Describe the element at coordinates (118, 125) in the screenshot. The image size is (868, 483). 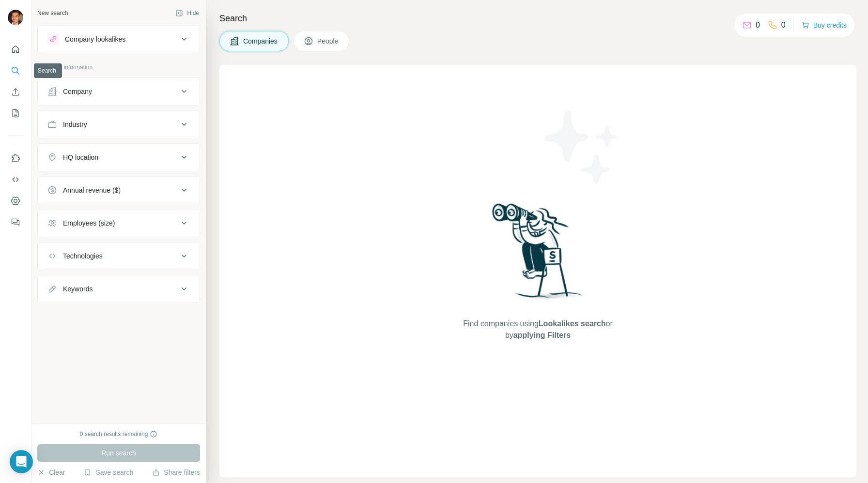
I see `button: Industry` at that location.